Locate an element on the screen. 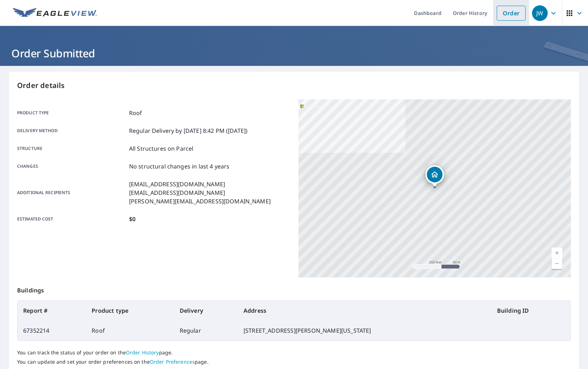 The image size is (588, 369). a: Order History is located at coordinates (142, 352).